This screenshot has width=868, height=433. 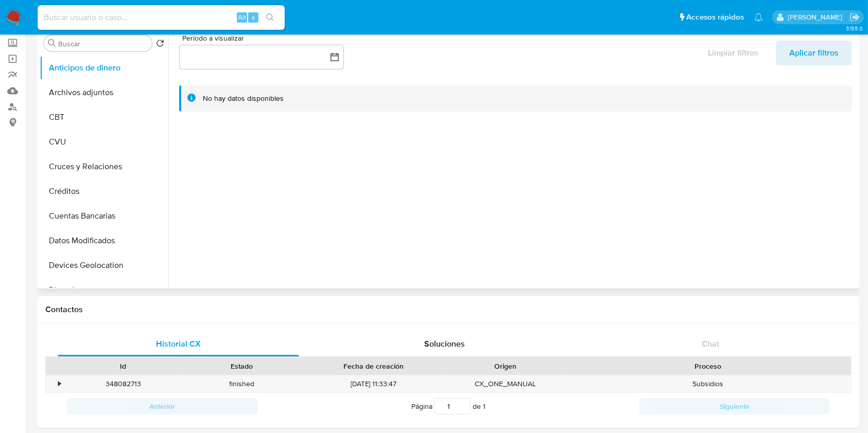 I want to click on button: Siguiente, so click(x=735, y=406).